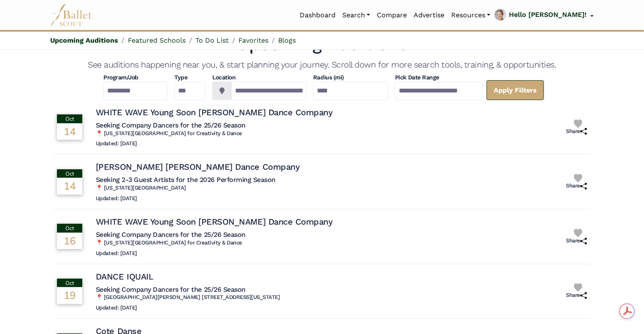 Image resolution: width=644 pixels, height=334 pixels. What do you see at coordinates (391, 15) in the screenshot?
I see `a: Compare` at bounding box center [391, 15].